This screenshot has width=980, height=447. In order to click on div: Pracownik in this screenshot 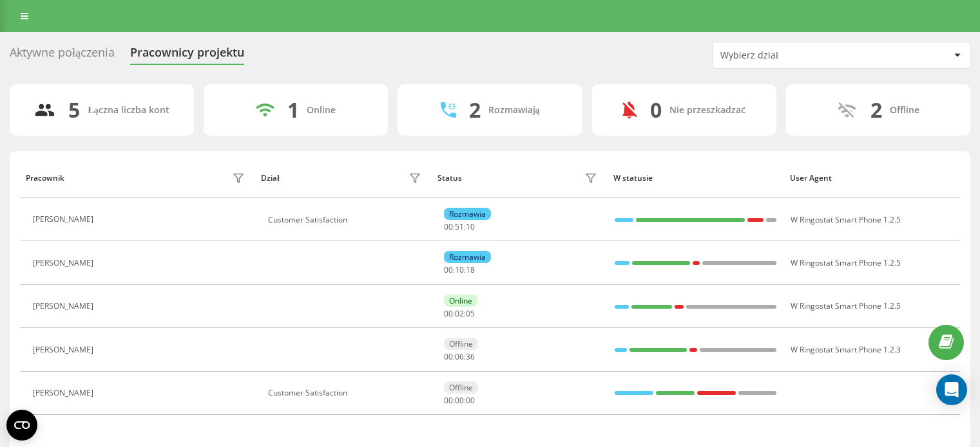, I will do `click(45, 178)`.